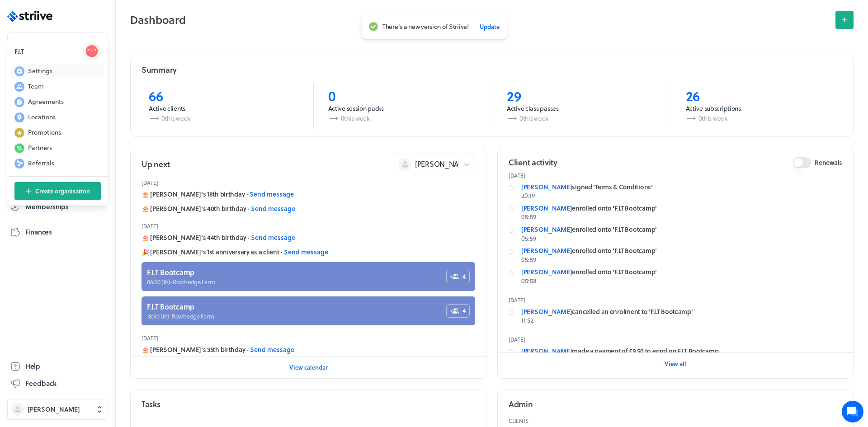 This screenshot has width=868, height=427. Describe the element at coordinates (761, 106) in the screenshot. I see `a: 26Active subscriptions0this week` at that location.